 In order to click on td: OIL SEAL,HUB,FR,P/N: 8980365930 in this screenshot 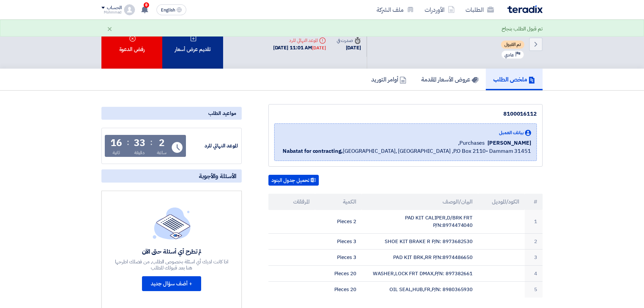, I will do `click(420, 290)`.